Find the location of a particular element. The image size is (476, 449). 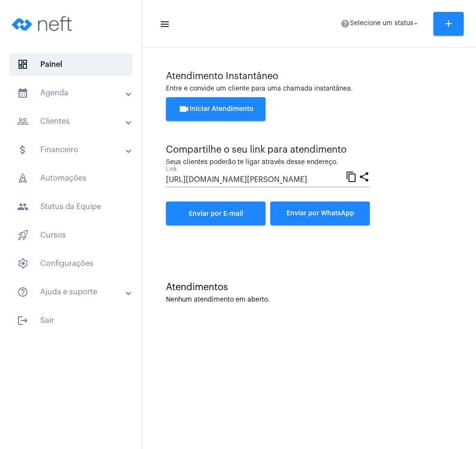

mat-icon: add is located at coordinates (449, 24).